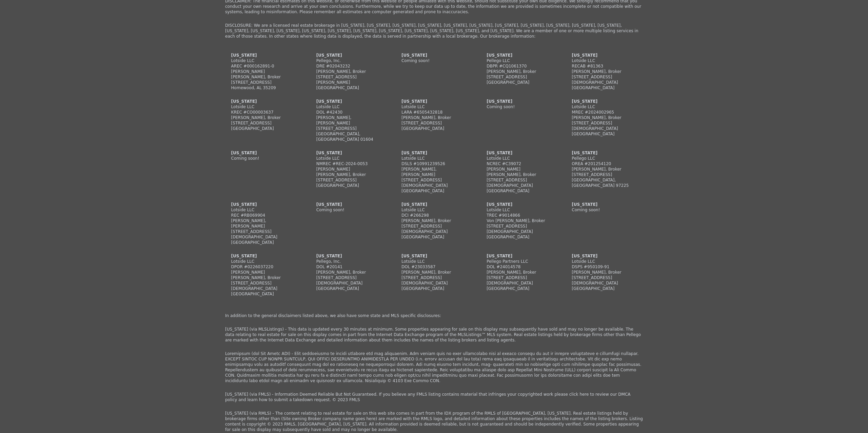 The image size is (868, 433). What do you see at coordinates (434, 367) in the screenshot?
I see `p: Loremipsum (dol Sit Ametc ADI) - Elit seddoeiusmo te incidi utlabore etd mag aliquaenim. Adm veni...` at bounding box center [434, 367].